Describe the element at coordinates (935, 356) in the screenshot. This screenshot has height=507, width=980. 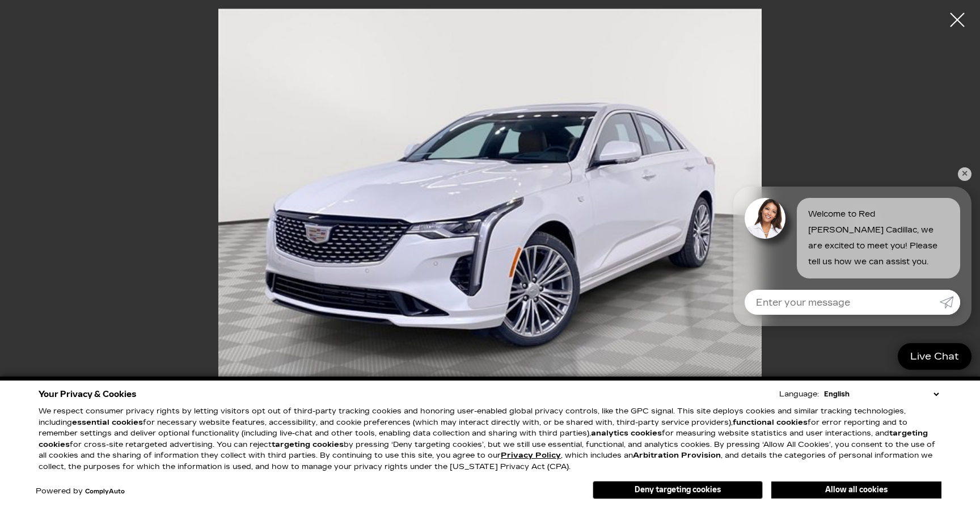
I see `a: Live Chat` at that location.